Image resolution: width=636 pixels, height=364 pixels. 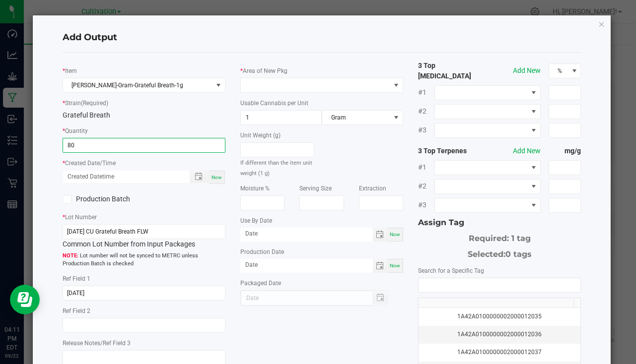 What do you see at coordinates (255, 188) in the screenshot?
I see `label: Moisture %` at bounding box center [255, 188].